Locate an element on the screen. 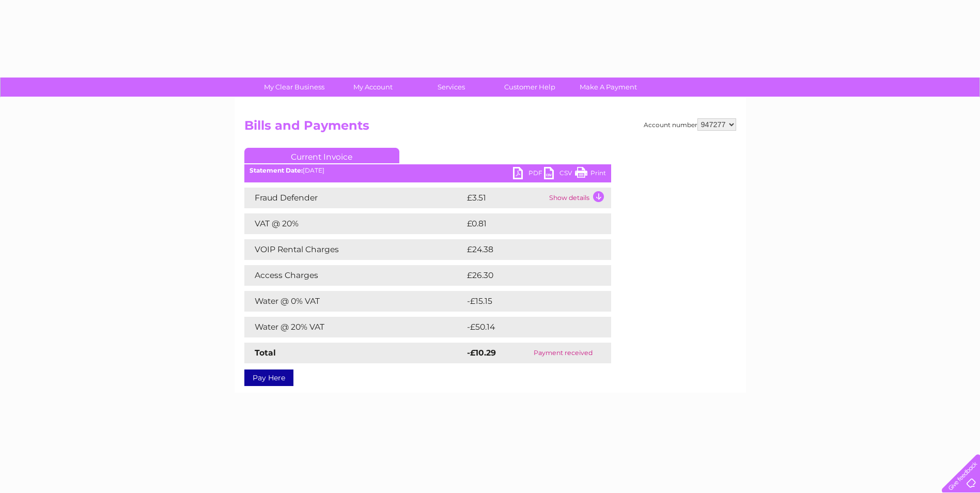  td: Water @ 20% VAT is located at coordinates (354, 328).